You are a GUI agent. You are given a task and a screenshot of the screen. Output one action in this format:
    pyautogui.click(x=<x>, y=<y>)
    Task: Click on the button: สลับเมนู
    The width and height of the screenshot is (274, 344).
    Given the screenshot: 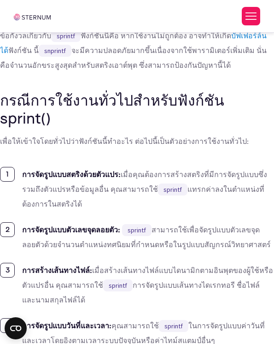 What is the action you would take?
    pyautogui.click(x=251, y=16)
    